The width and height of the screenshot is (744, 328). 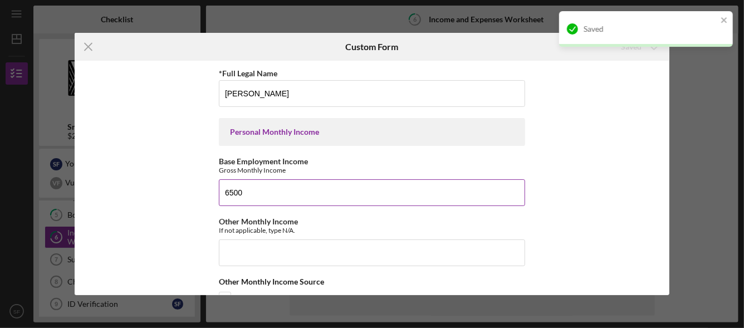 I want to click on div: If not applicable, type N/A., so click(x=372, y=230).